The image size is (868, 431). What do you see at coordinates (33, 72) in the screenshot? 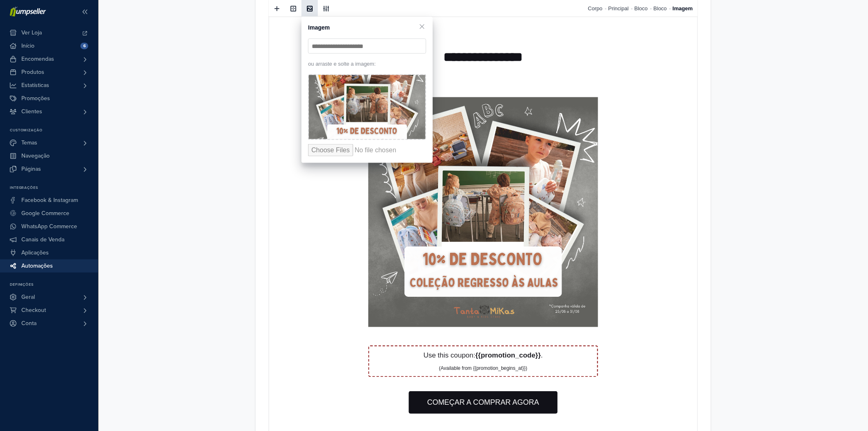
I see `span: Produtos` at bounding box center [33, 72].